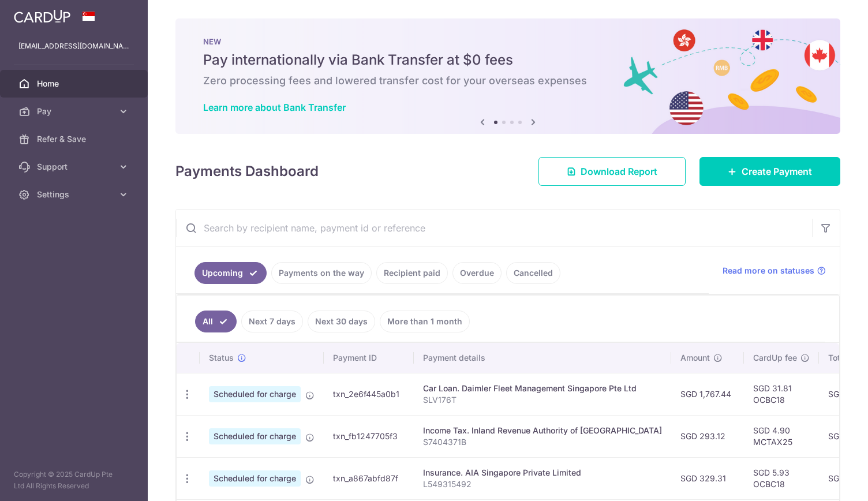 This screenshot has height=501, width=868. Describe the element at coordinates (775, 358) in the screenshot. I see `span: CardUp fee` at that location.